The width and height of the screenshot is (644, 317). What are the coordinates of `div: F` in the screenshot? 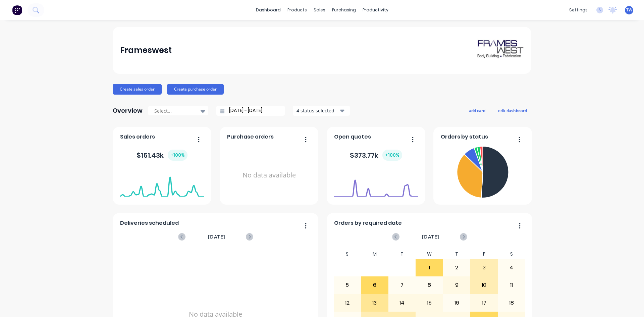 It's located at (484, 254).